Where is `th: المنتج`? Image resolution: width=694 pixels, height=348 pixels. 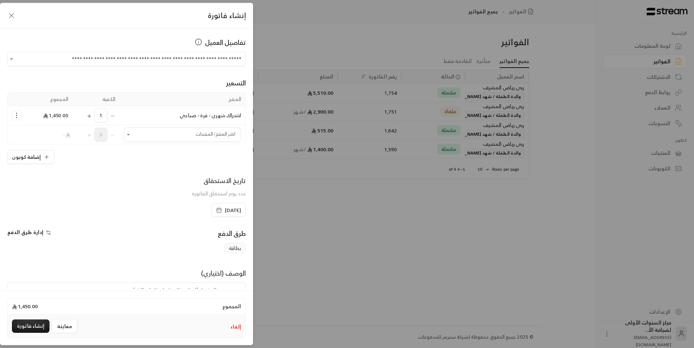
th: المنتج is located at coordinates (183, 99).